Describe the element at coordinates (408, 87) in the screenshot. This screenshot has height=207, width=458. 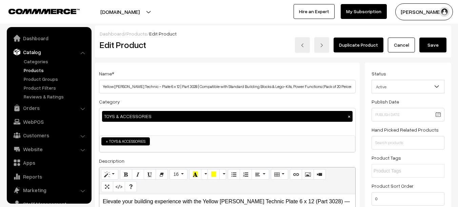
I see `span: Active` at that location.